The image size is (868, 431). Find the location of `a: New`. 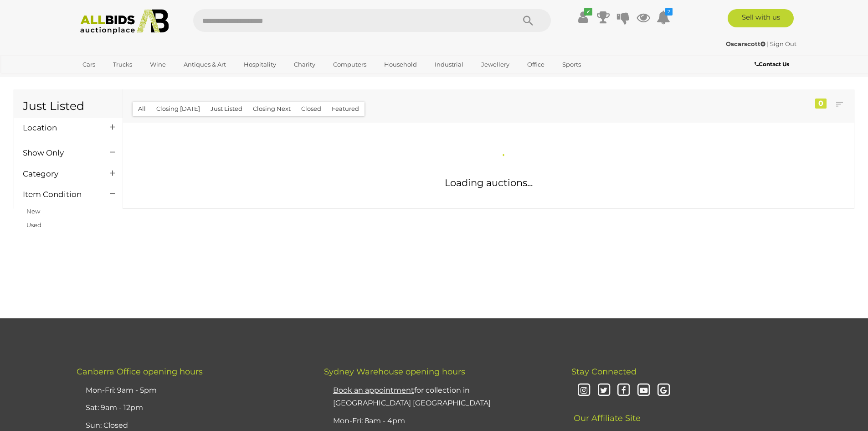

a: New is located at coordinates (33, 211).